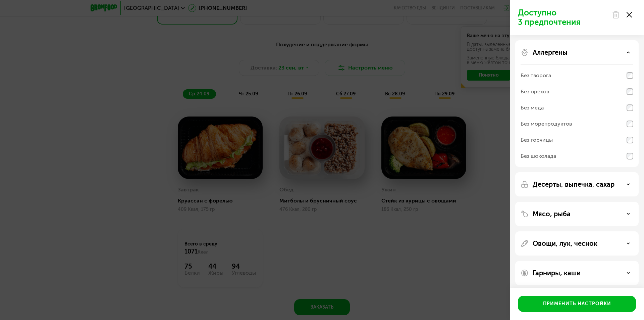  What do you see at coordinates (577, 303) in the screenshot?
I see `button: Применить настройки` at bounding box center [577, 303].